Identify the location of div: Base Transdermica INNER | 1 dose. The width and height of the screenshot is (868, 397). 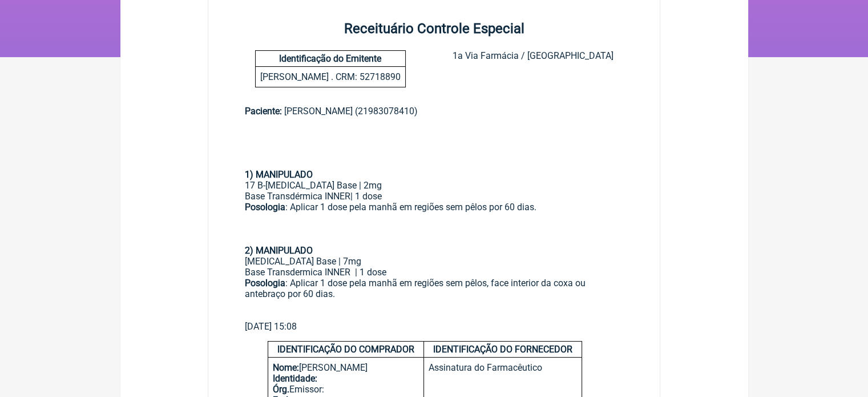
(434, 272).